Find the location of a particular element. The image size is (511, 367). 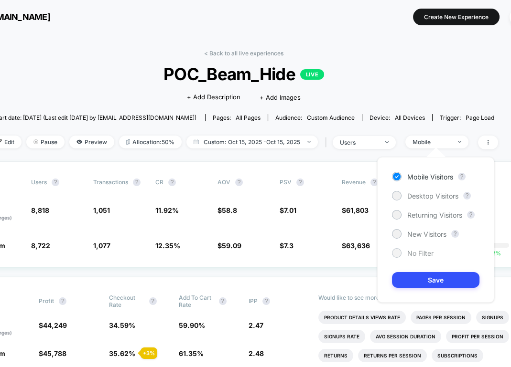

span: 59.90 % is located at coordinates (192, 325).